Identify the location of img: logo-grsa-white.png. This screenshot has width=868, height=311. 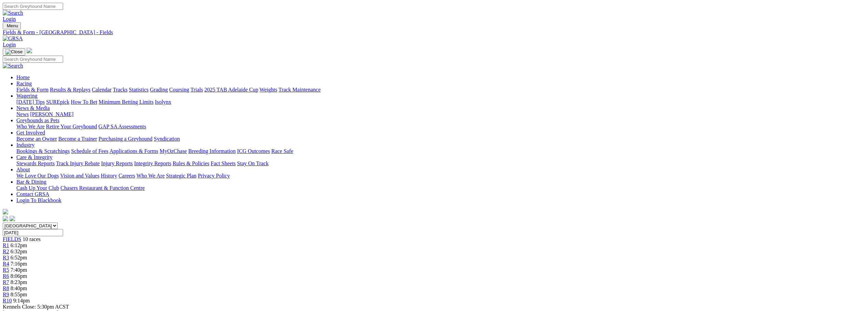
(29, 51).